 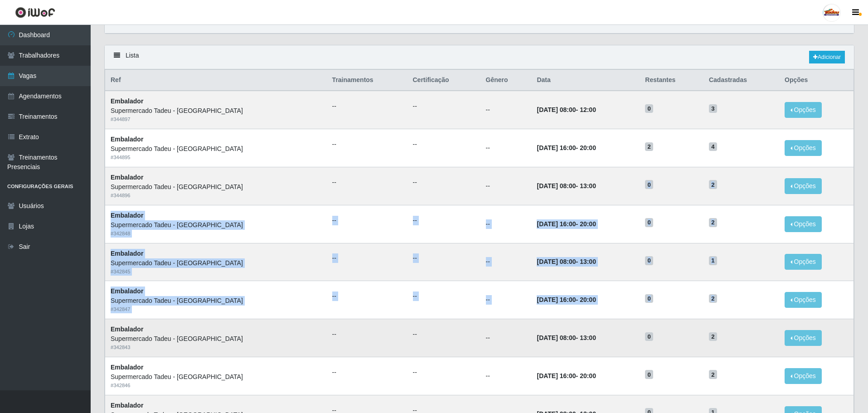 I want to click on div: # 344895, so click(x=216, y=157).